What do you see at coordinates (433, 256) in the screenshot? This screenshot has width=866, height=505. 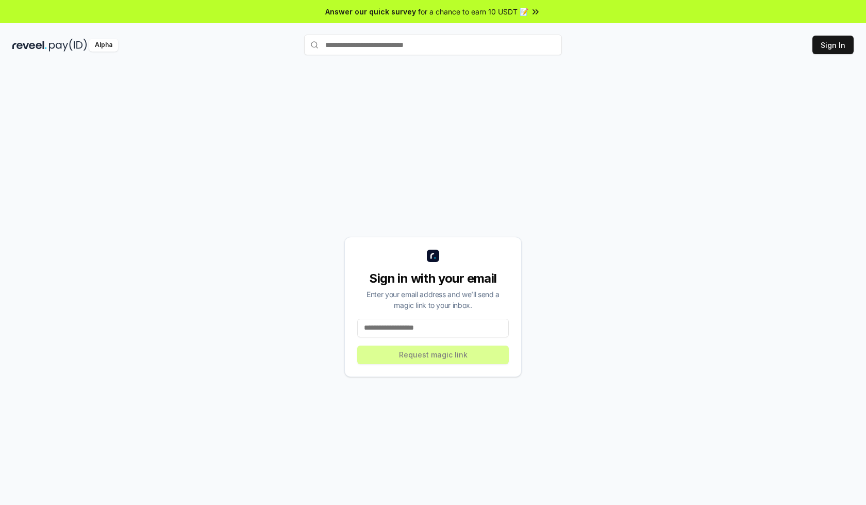 I see `img: logo_small` at bounding box center [433, 256].